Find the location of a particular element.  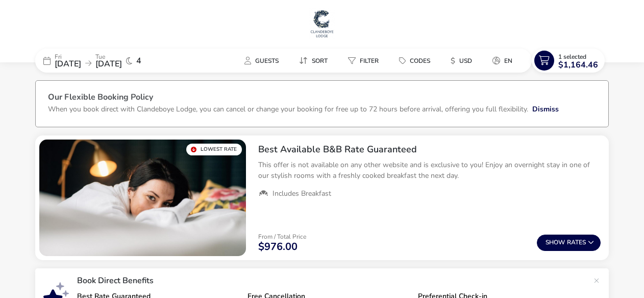

h3: Our Flexible Booking Policy is located at coordinates (322, 98).